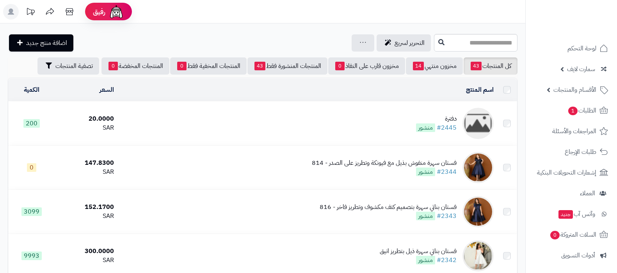  I want to click on a: مخزون منتهي14, so click(434, 66).